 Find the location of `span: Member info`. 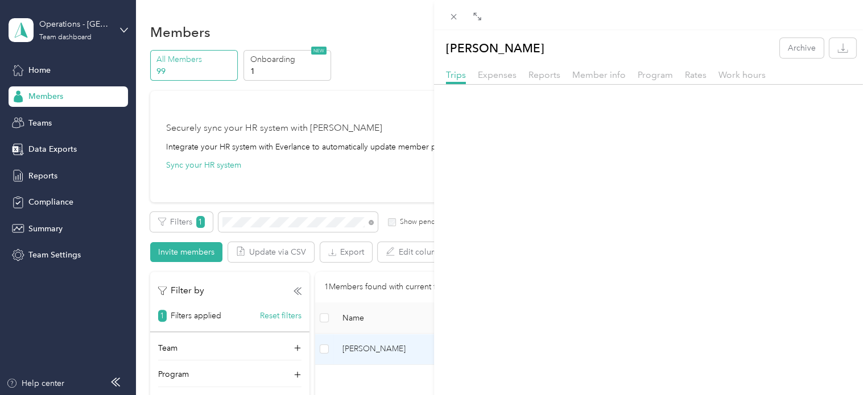

span: Member info is located at coordinates (599, 74).